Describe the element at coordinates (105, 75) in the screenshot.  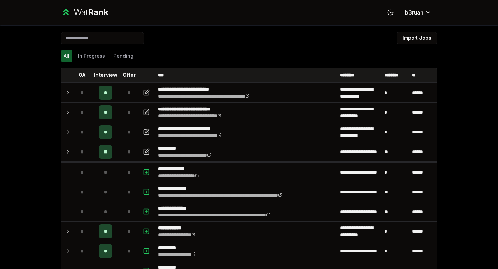
I see `p: Interview` at that location.